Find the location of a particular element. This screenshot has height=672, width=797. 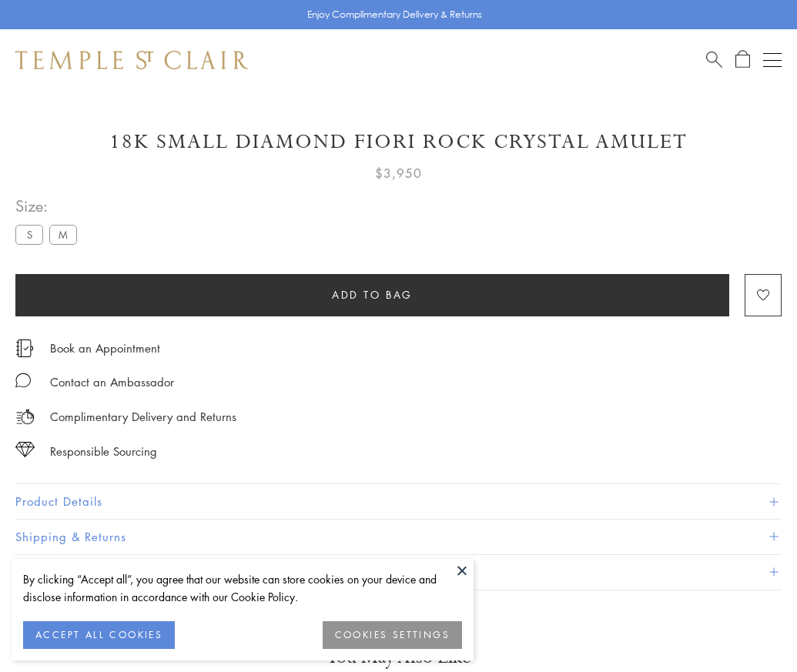

div: Responsible Sourcing is located at coordinates (103, 452).